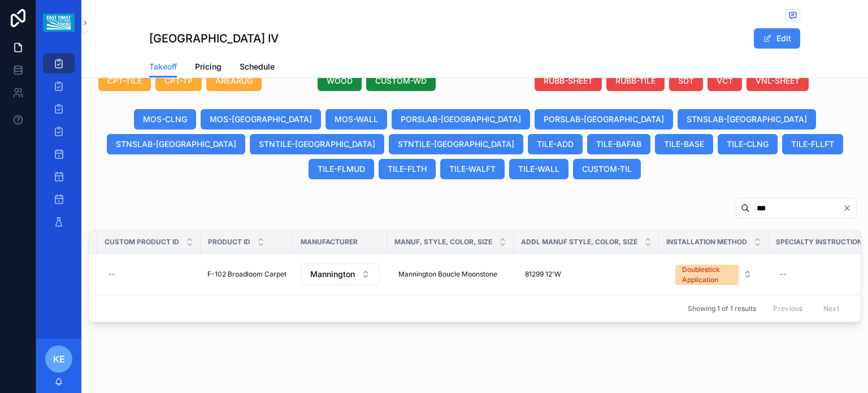 The width and height of the screenshot is (868, 393). I want to click on span: Manufacturer, so click(329, 242).